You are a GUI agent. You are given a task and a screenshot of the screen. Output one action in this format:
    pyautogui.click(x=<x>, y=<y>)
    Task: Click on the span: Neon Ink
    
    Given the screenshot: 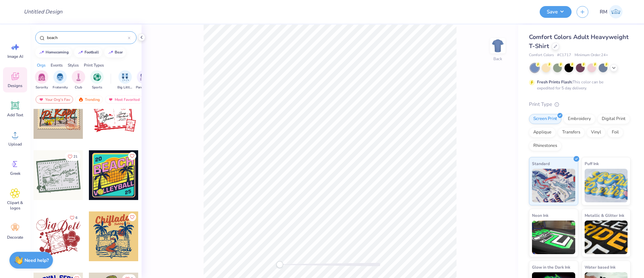 What is the action you would take?
    pyautogui.click(x=540, y=215)
    